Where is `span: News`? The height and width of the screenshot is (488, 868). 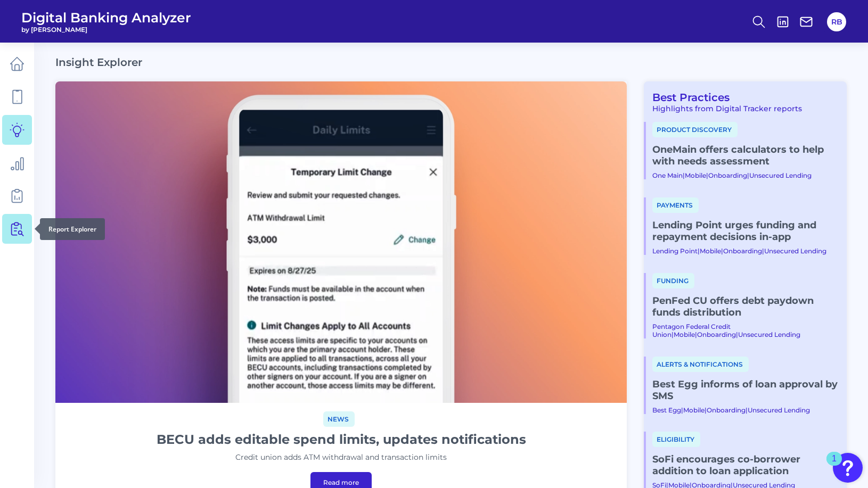 span: News is located at coordinates (339, 419).